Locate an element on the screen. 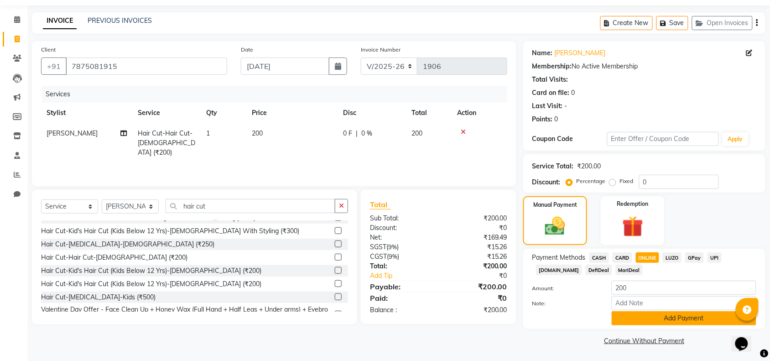 The height and width of the screenshot is (361, 770). div: Services is located at coordinates (278, 94).